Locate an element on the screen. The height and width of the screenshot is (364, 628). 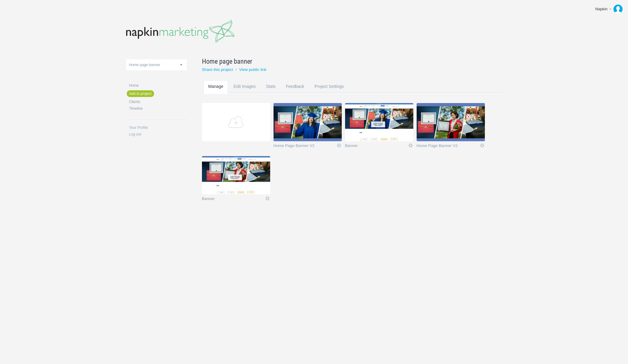
a: Manage is located at coordinates (216, 92).